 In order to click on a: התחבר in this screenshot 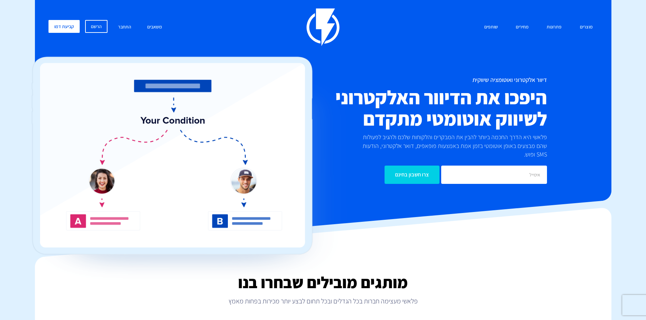, I will do `click(124, 27)`.